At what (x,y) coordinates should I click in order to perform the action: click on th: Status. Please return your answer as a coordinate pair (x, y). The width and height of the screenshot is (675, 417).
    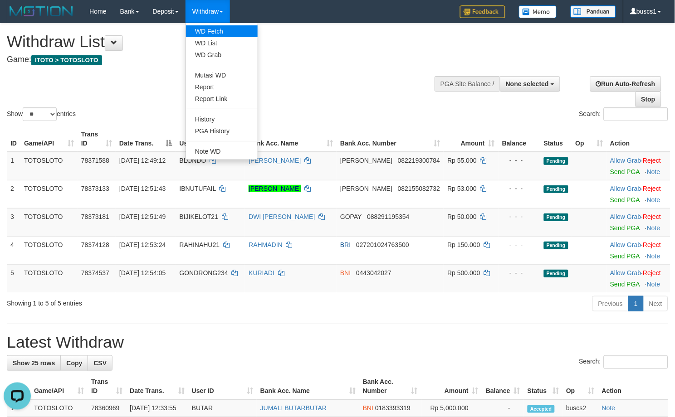
    Looking at the image, I should click on (556, 139).